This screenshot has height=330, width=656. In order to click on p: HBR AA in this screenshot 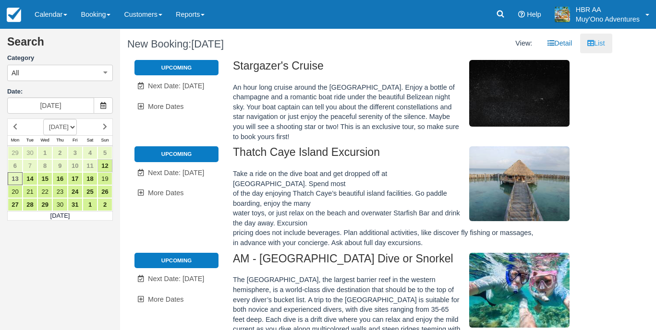, I will do `click(607, 10)`.